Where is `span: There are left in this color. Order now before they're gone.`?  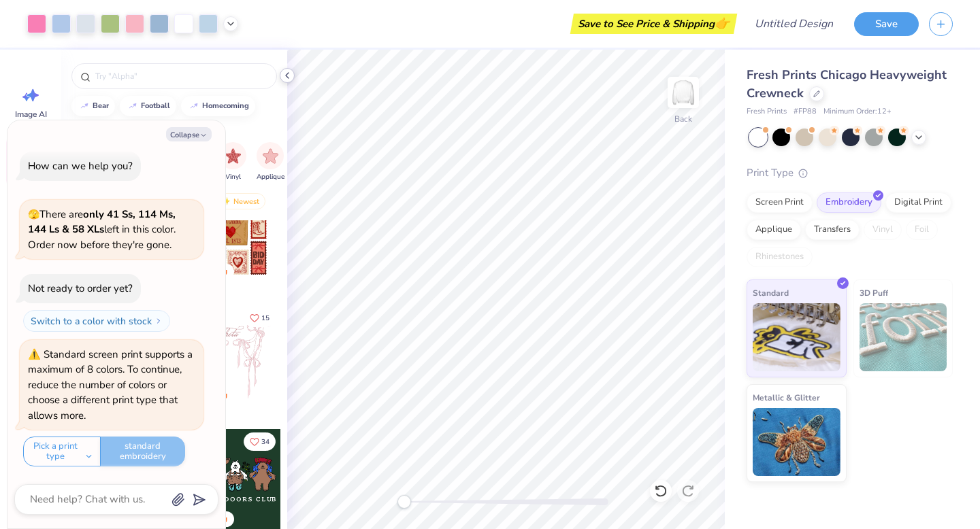 span: There are left in this color. Order now before they're gone. is located at coordinates (101, 229).